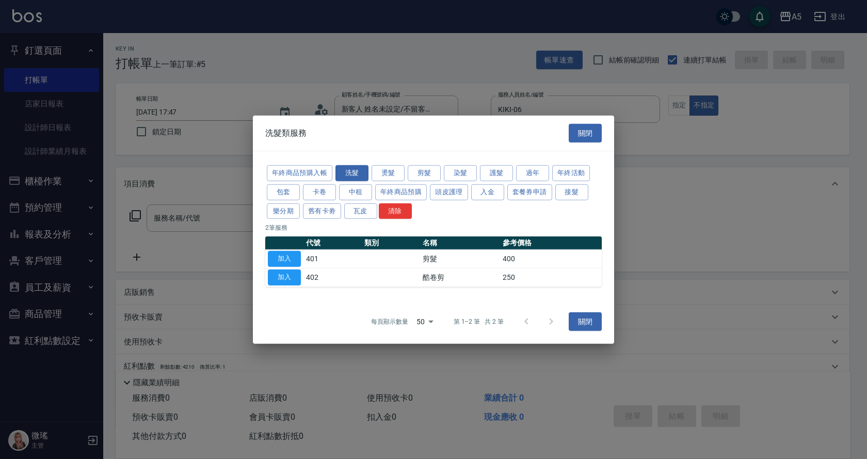 This screenshot has height=459, width=867. Describe the element at coordinates (391, 243) in the screenshot. I see `th: 類別` at that location.